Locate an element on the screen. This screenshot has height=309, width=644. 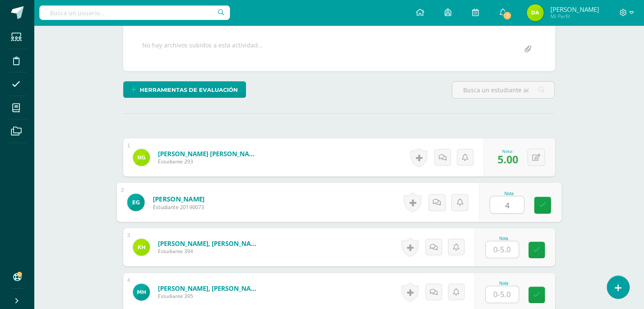
span: Estudiante 395 is located at coordinates (208, 296).